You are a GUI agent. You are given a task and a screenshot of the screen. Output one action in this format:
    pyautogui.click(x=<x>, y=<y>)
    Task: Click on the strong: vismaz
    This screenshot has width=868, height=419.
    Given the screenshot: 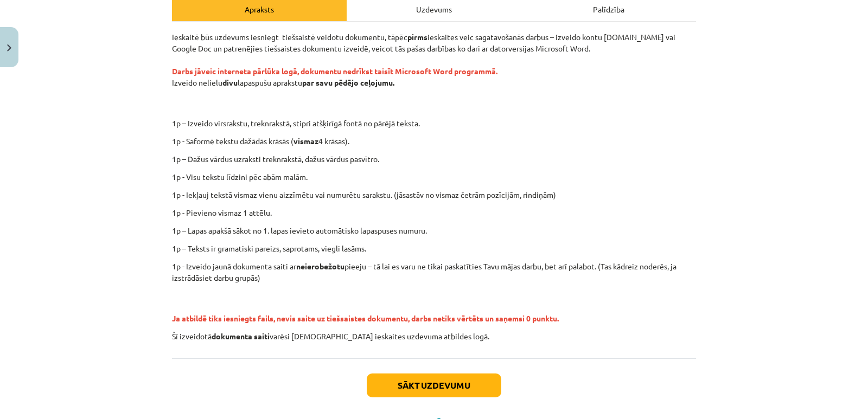 What is the action you would take?
    pyautogui.click(x=306, y=141)
    